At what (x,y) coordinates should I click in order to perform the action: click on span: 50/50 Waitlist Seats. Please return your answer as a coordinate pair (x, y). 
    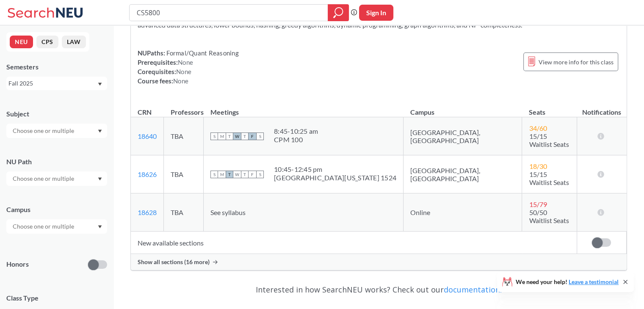
    Looking at the image, I should click on (549, 216).